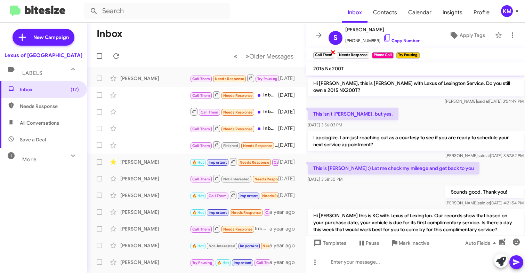 This screenshot has width=525, height=273. Describe the element at coordinates (33, 140) in the screenshot. I see `span: Save a Deal` at that location.